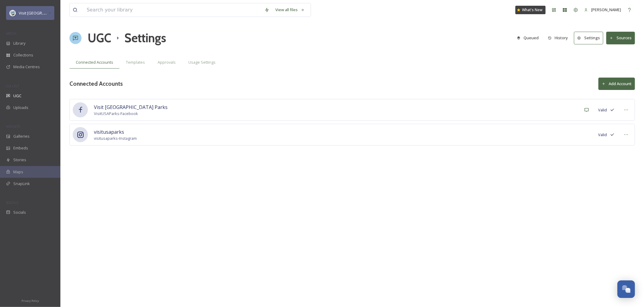 This screenshot has height=307, width=644. I want to click on span: Library, so click(19, 43).